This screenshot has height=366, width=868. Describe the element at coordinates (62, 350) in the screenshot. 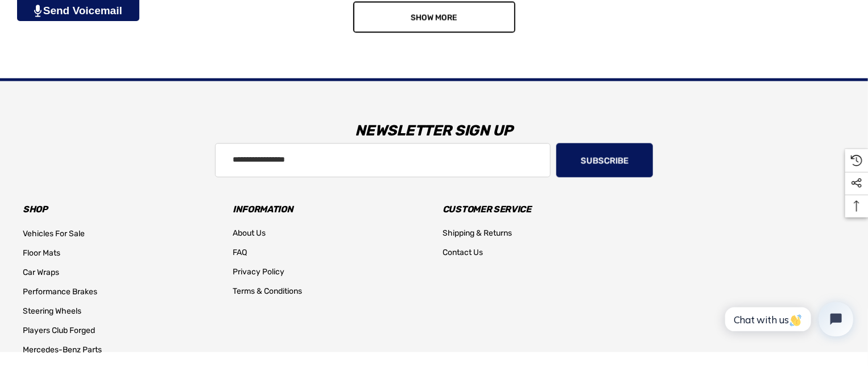

I see `a: Mercedes-Benz Parts` at that location.